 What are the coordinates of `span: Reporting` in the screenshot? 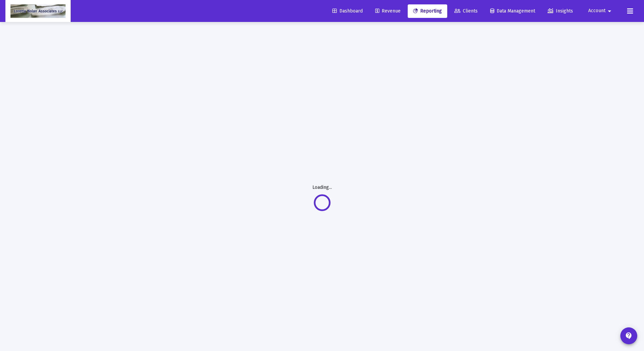 It's located at (428, 11).